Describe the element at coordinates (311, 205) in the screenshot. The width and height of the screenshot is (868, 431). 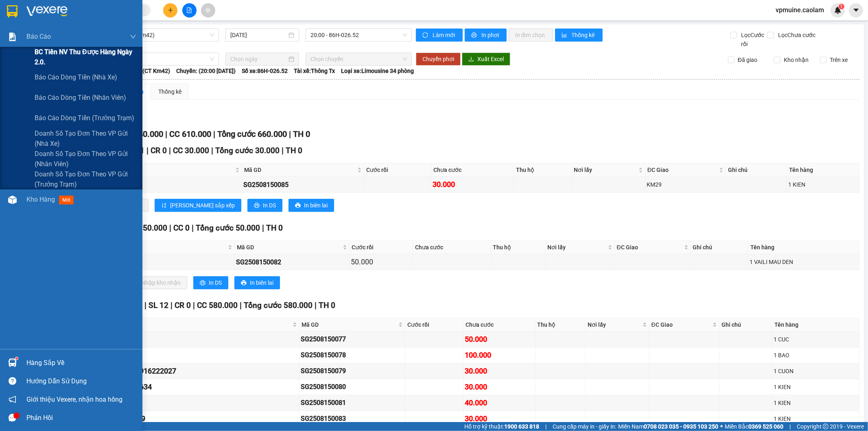
I see `button: printerIn biên lai` at that location.